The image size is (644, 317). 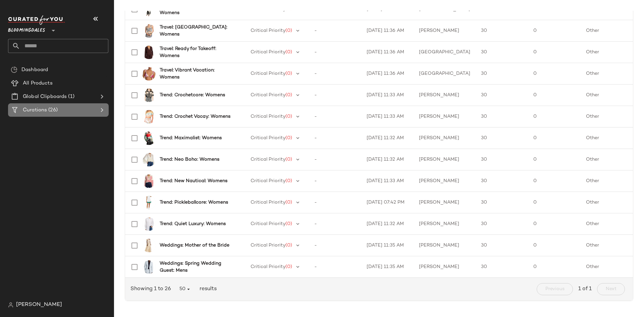 I want to click on span: (26), so click(x=52, y=110).